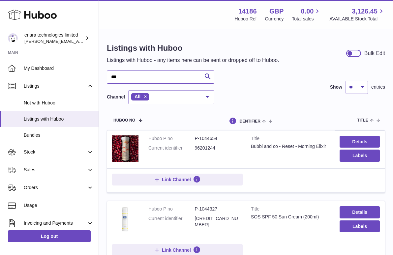 This screenshot has height=255, width=393. What do you see at coordinates (274, 19) in the screenshot?
I see `div: Currency` at bounding box center [274, 19].